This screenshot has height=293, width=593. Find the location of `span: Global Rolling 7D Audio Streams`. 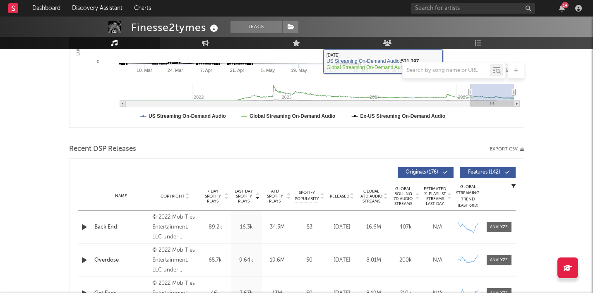

span: Global Rolling 7D Audio Streams is located at coordinates (403, 197).